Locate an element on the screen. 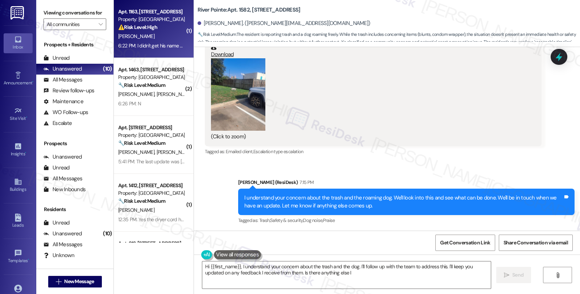 This screenshot has height=294, width=580. button: Zoom image is located at coordinates (238, 95).